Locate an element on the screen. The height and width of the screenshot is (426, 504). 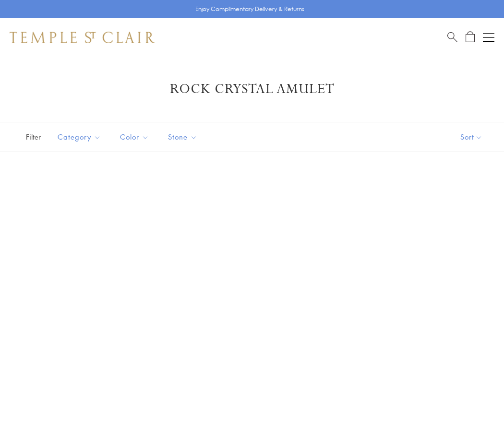
p: Enjoy Complimentary Delivery & Returns is located at coordinates (249, 9).